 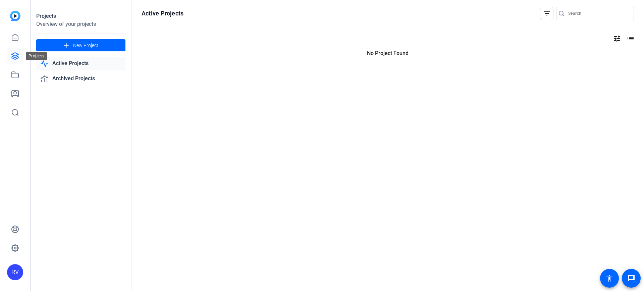 What do you see at coordinates (547, 14) in the screenshot?
I see `mat-icon: filter_list` at bounding box center [547, 14].